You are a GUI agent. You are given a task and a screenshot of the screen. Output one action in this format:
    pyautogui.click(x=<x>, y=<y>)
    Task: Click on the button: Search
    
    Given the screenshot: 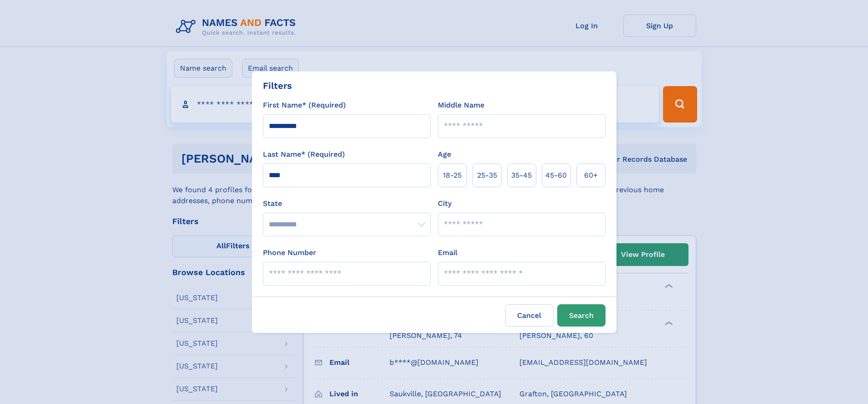 What is the action you would take?
    pyautogui.click(x=581, y=315)
    